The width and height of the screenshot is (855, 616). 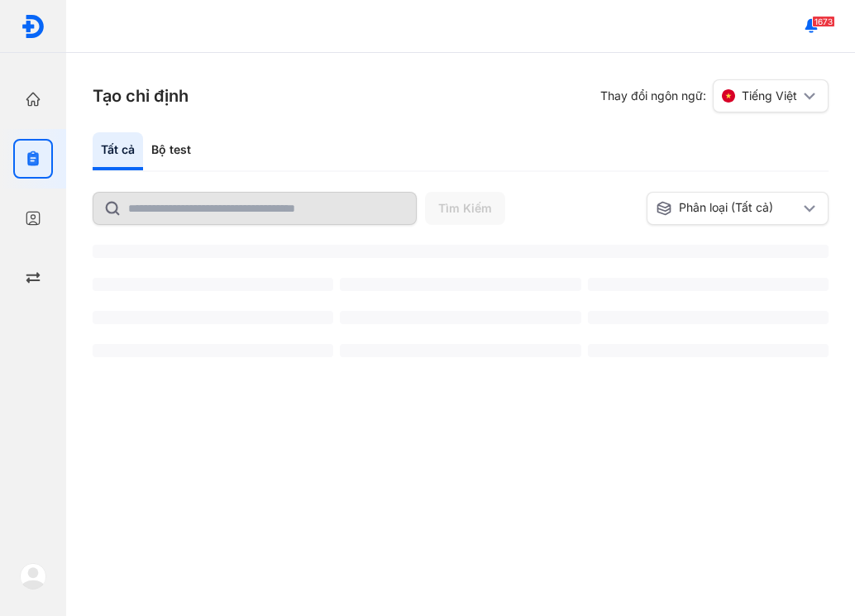 What do you see at coordinates (824, 21) in the screenshot?
I see `span: 1673` at bounding box center [824, 21].